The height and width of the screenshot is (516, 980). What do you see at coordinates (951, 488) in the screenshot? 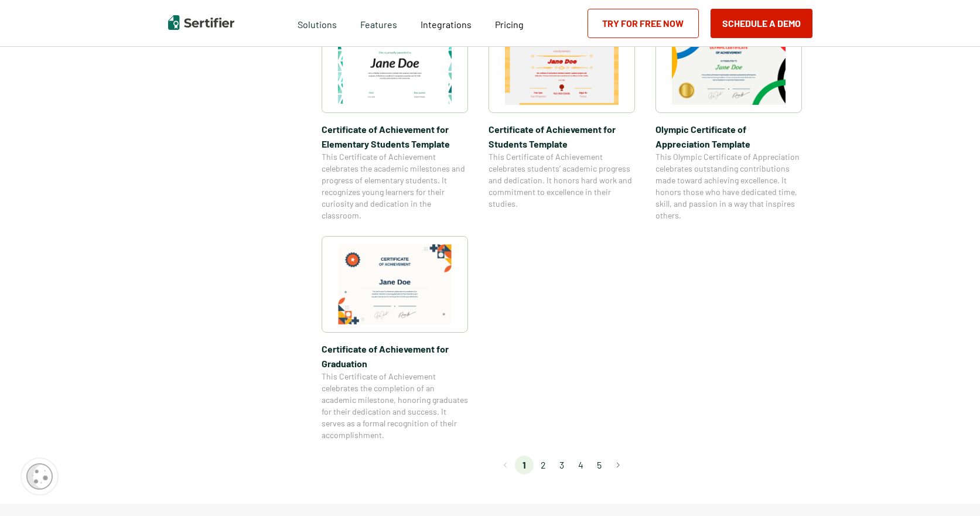
I see `div: Chat Widget` at bounding box center [951, 488].